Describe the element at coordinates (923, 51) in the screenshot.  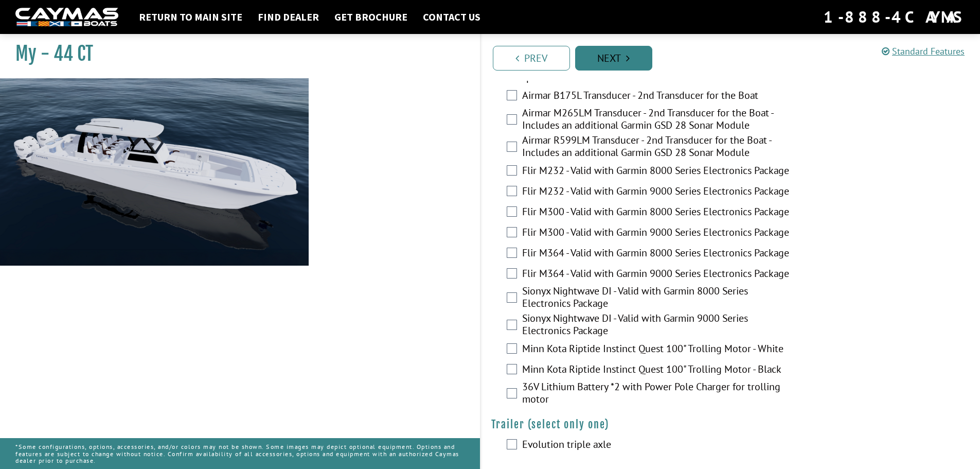
I see `a: Standard Features` at that location.